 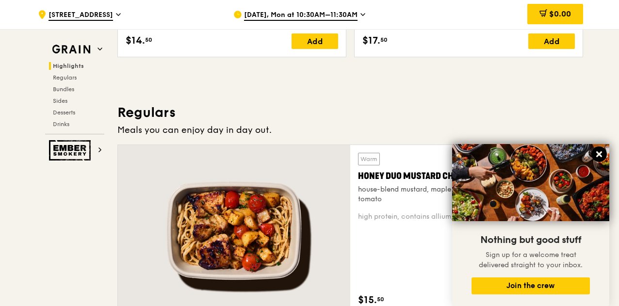 I want to click on span: Highlights, so click(x=68, y=66).